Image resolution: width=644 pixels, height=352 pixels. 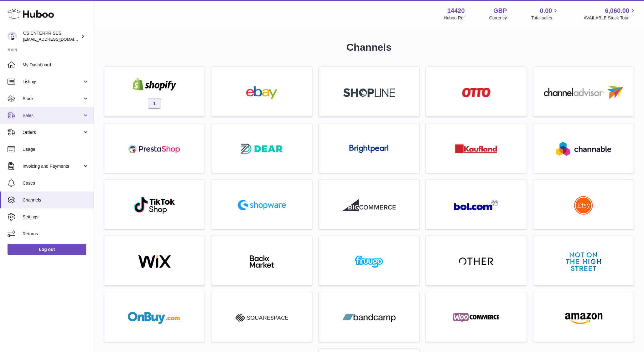 I want to click on img: roseta-channable, so click(x=584, y=149).